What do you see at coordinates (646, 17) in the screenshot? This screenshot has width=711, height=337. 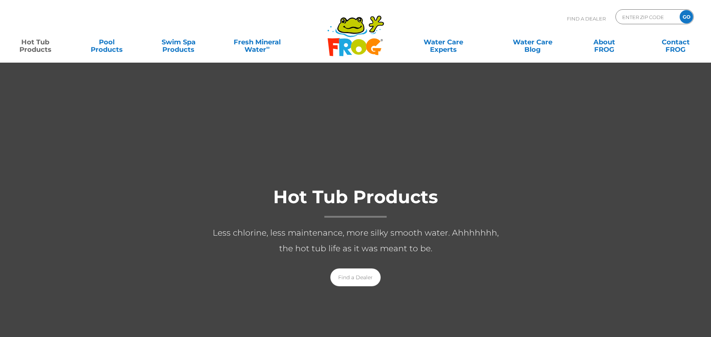 I see `input: Zip Code Form` at bounding box center [646, 17].